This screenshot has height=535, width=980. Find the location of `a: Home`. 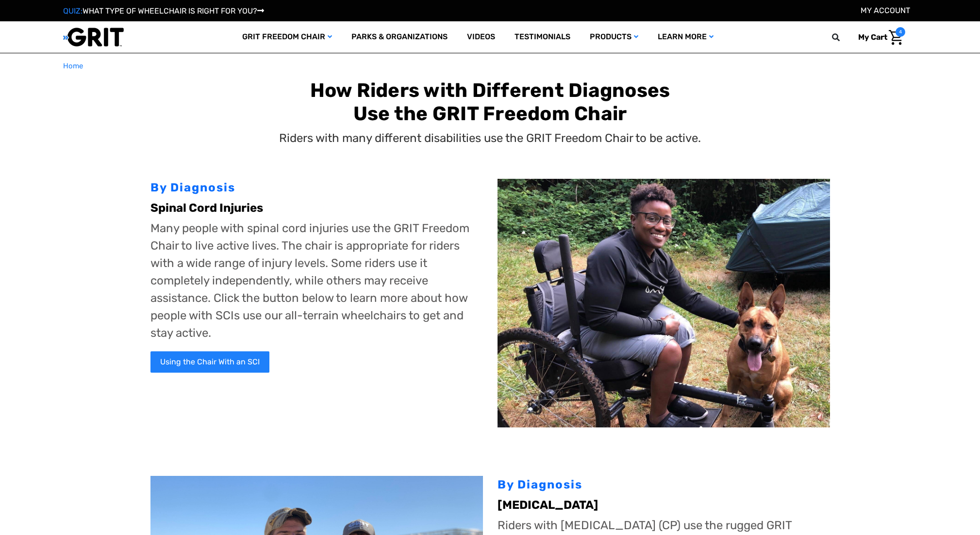

a: Home is located at coordinates (73, 66).